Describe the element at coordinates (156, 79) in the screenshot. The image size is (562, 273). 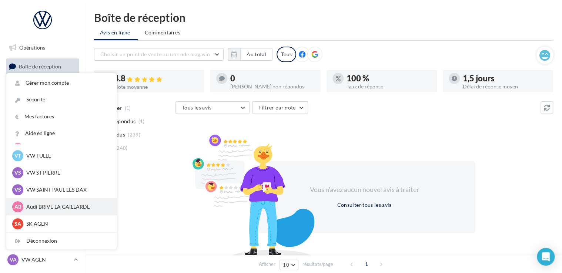
I see `div: 4.8` at that location.